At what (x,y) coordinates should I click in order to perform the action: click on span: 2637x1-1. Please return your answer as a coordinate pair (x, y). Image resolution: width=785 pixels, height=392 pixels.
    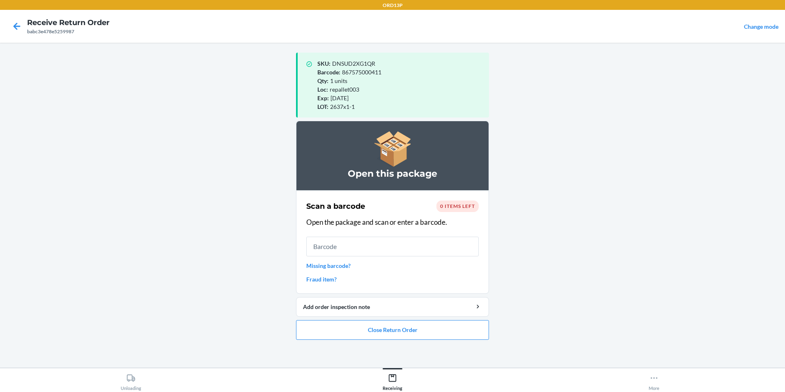
    Looking at the image, I should click on (343, 106).